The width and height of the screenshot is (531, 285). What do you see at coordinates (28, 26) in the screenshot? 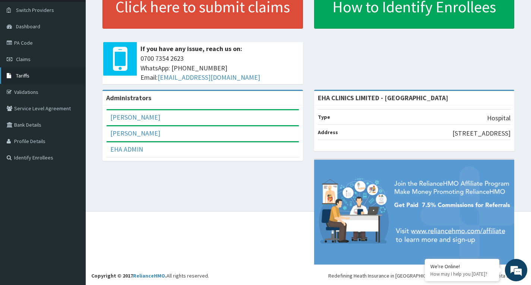
I see `span: Dashboard` at bounding box center [28, 26].